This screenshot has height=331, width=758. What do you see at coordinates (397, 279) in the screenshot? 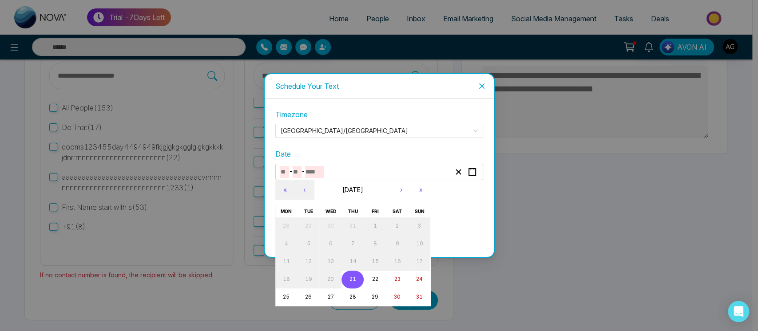
I see `abbr: August 23, 2025` at bounding box center [397, 279].